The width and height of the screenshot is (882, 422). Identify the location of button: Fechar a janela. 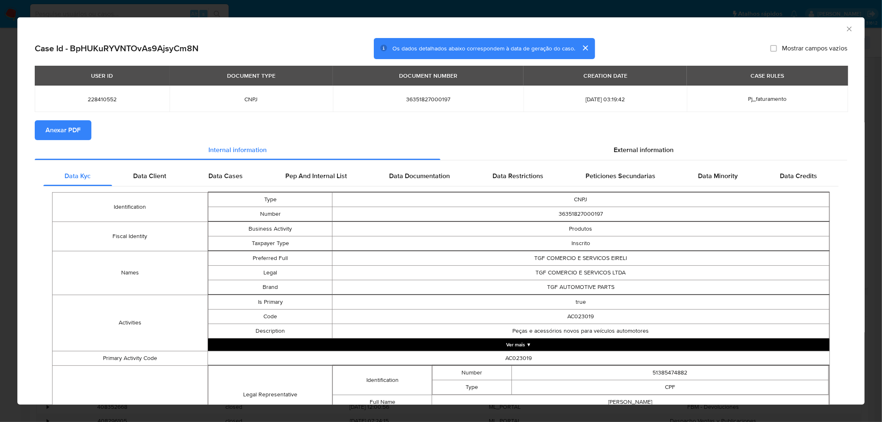
(849, 29).